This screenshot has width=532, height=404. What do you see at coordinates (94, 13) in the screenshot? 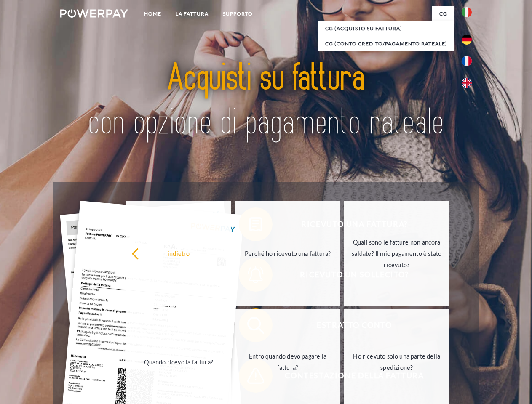
I see `img: logo-powerpay-white.svg` at bounding box center [94, 13].